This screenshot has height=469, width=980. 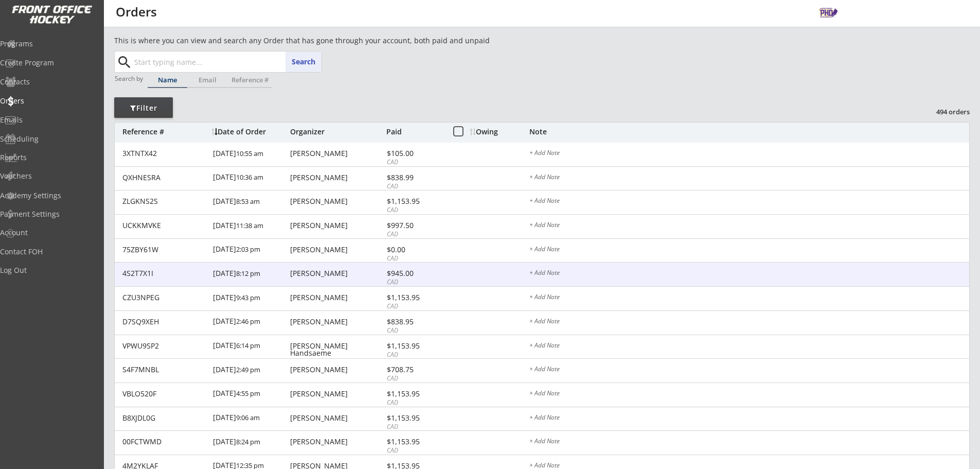 I want to click on font: 6:14 pm, so click(x=248, y=345).